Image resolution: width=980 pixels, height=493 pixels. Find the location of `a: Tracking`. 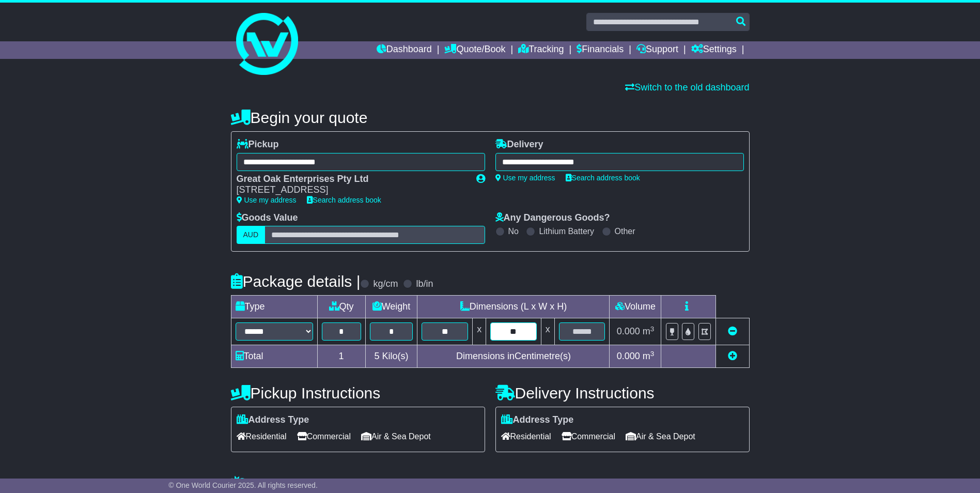

a: Tracking is located at coordinates (541, 50).